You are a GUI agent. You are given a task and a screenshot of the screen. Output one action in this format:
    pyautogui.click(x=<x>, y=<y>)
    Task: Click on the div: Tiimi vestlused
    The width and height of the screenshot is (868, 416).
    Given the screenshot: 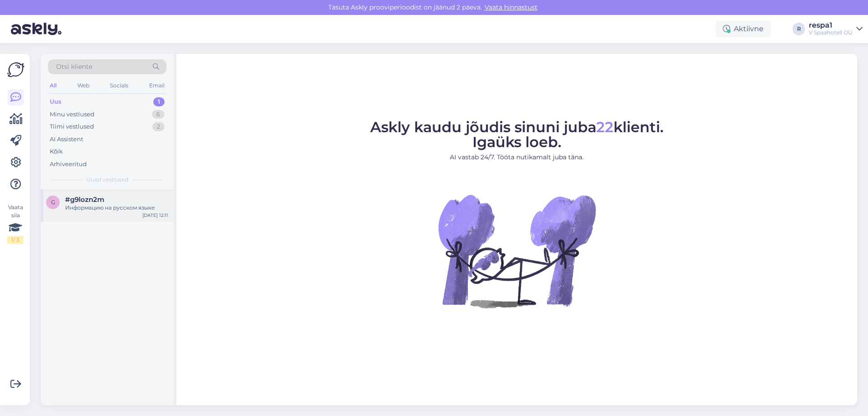 What is the action you would take?
    pyautogui.click(x=72, y=126)
    